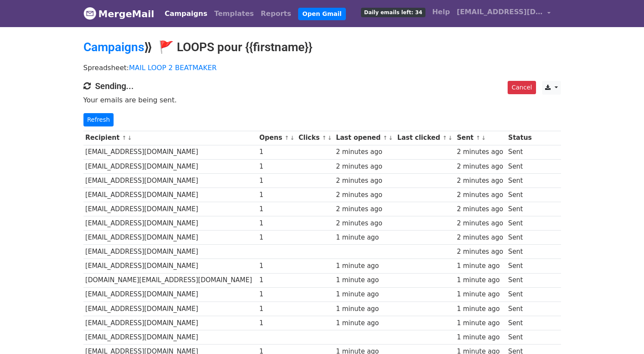 This screenshot has width=644, height=354. I want to click on a: Open Gmail, so click(322, 14).